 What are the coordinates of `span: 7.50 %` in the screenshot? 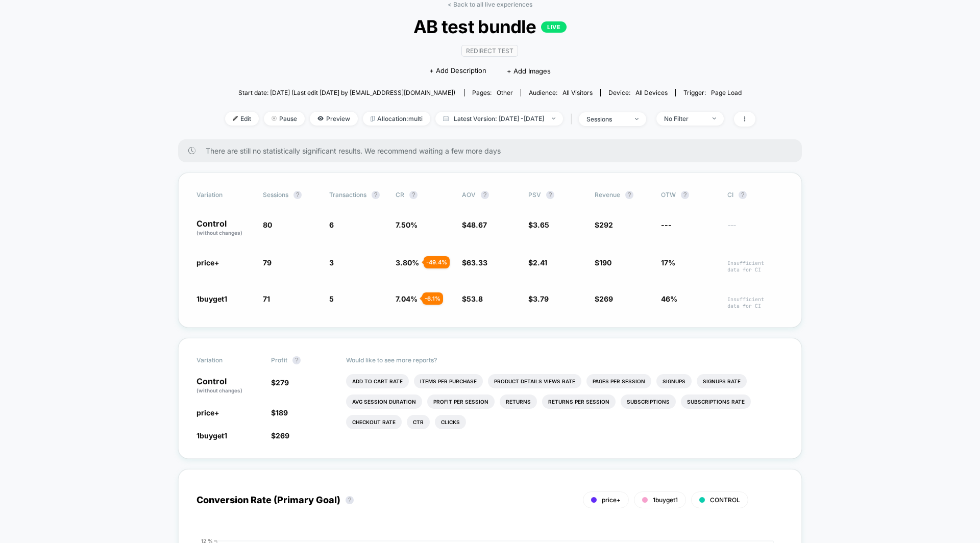 It's located at (406, 224).